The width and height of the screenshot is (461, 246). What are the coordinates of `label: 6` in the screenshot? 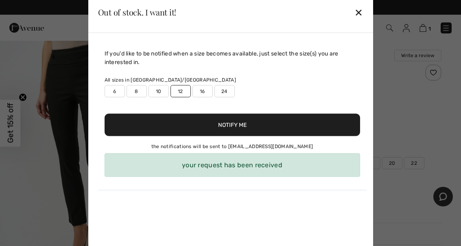 It's located at (115, 91).